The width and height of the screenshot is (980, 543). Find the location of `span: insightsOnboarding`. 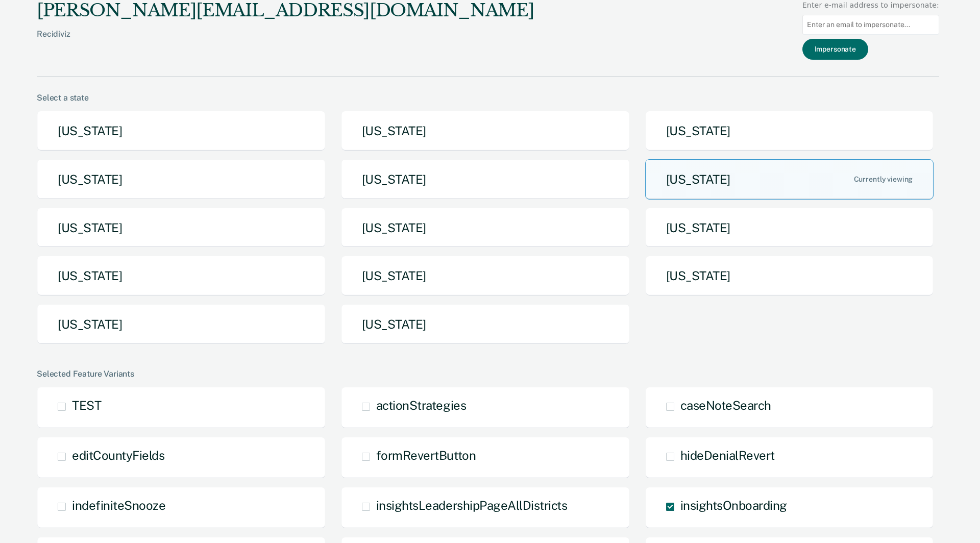

span: insightsOnboarding is located at coordinates (733, 505).